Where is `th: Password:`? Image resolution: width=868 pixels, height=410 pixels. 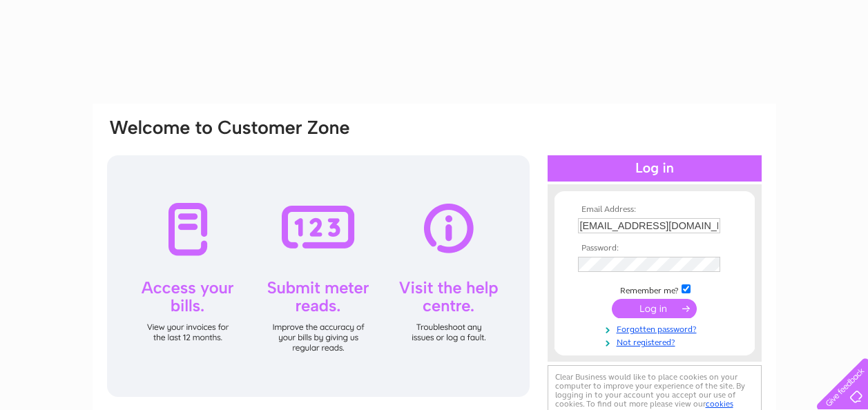 th: Password: is located at coordinates (655, 248).